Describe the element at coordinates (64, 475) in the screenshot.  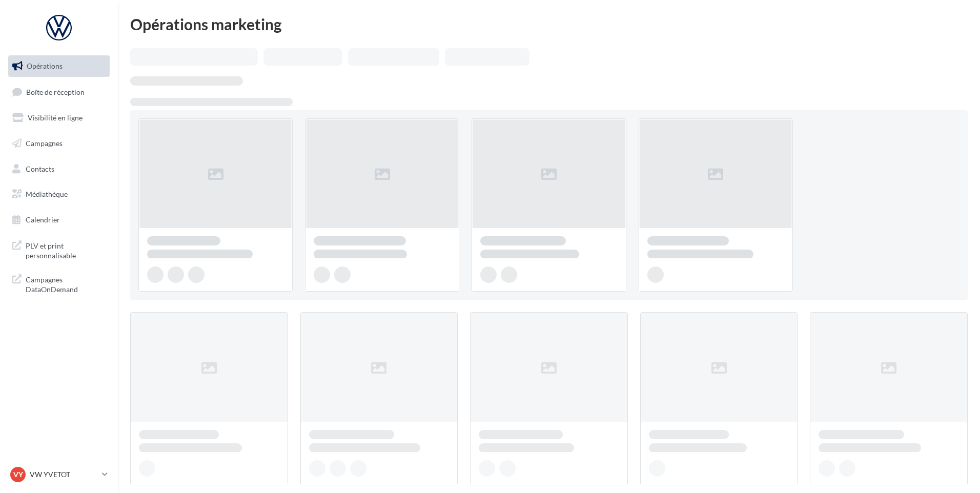
I see `p: VW YVETOT` at that location.